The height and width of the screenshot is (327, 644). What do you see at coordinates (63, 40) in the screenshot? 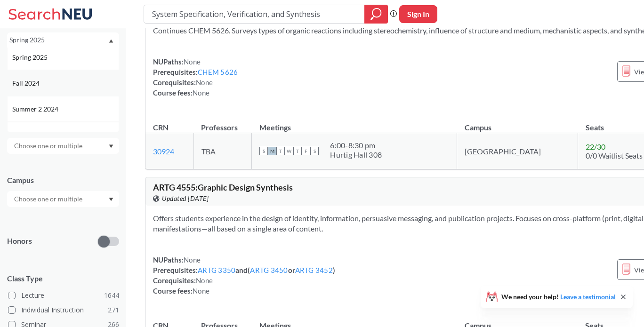
I see `div: Spring 2025Dropdown arrowSummer 2 2025Summer Full 2025Summer 1 2025Spring 2025Fall 2024Summer 2 2...` at bounding box center [63, 40].